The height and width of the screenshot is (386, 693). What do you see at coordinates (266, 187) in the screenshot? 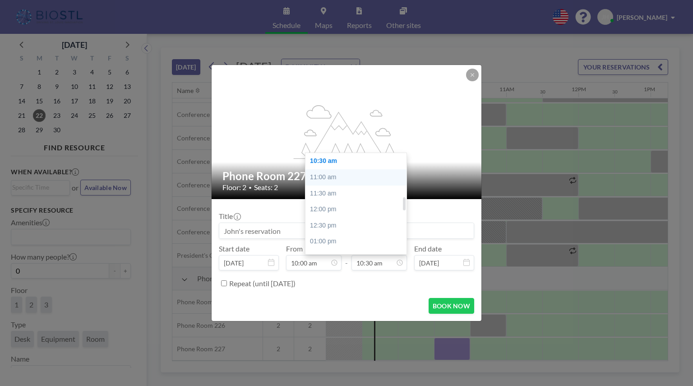
I see `span: Seats: 2` at bounding box center [266, 187].